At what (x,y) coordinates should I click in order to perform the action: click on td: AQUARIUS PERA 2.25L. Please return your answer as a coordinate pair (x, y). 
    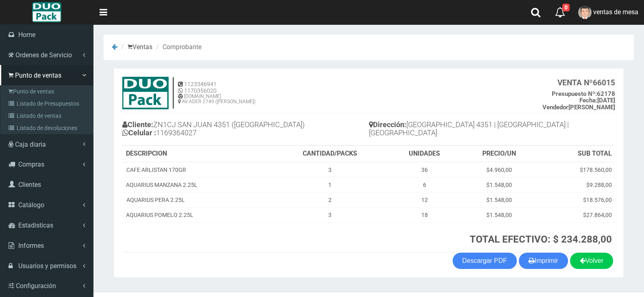
    Looking at the image, I should click on (197, 199).